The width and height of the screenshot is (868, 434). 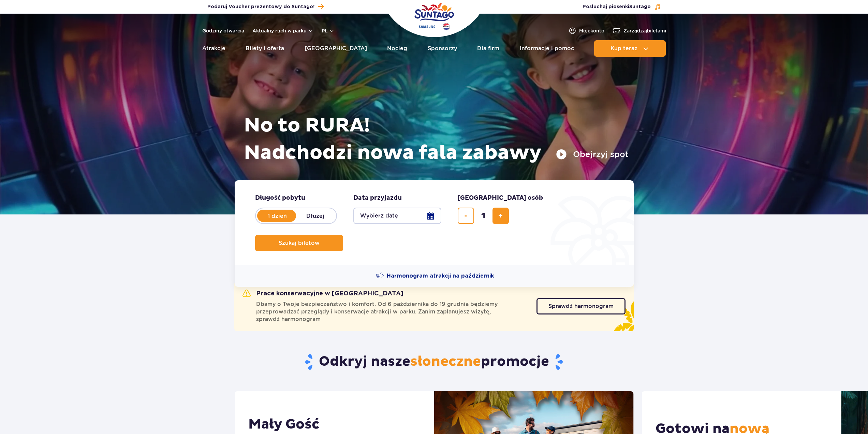 I want to click on span: Szukaj biletów, so click(x=299, y=243).